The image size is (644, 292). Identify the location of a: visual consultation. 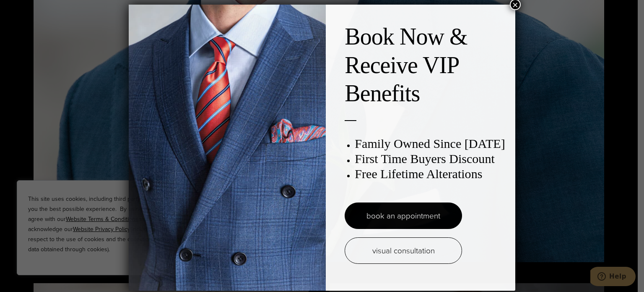
(403, 250).